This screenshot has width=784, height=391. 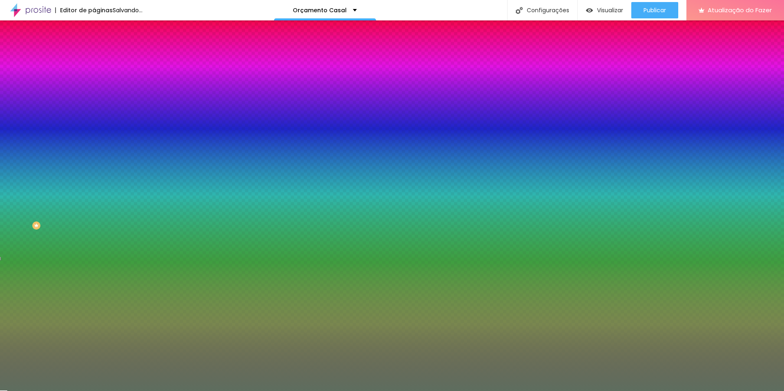 What do you see at coordinates (654, 10) in the screenshot?
I see `button: Publicar` at bounding box center [654, 10].